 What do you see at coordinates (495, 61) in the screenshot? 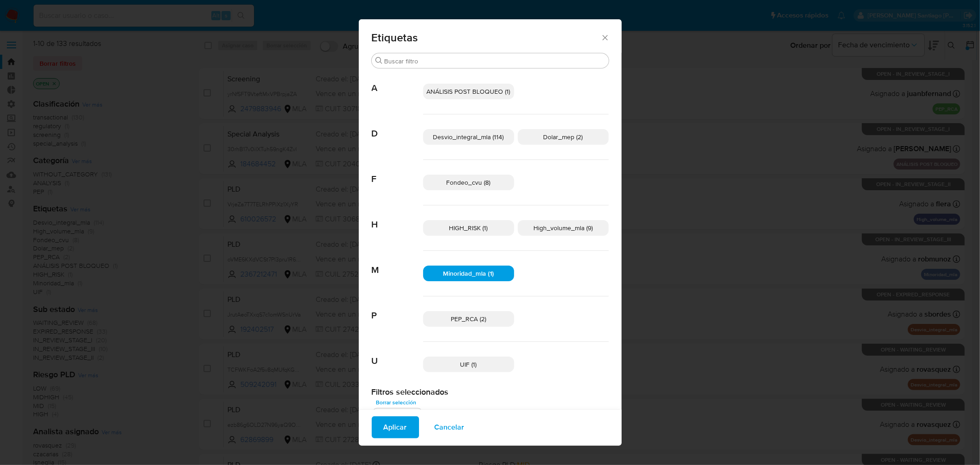
I see `input: Buscar filtro` at bounding box center [495, 61].